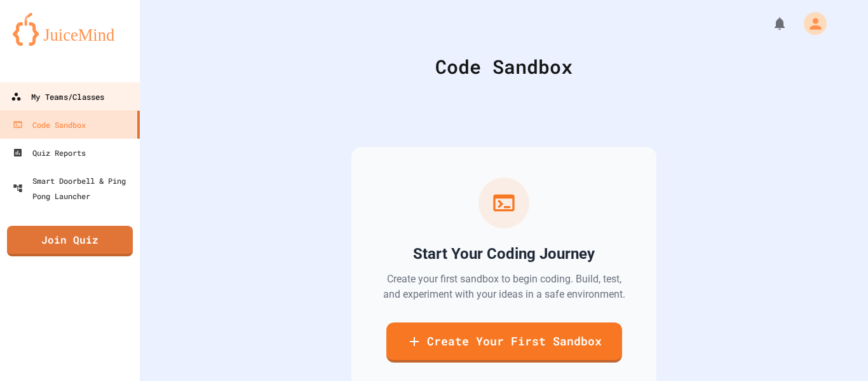 The height and width of the screenshot is (381, 868). Describe the element at coordinates (57, 97) in the screenshot. I see `div: My Teams/Classes` at that location.